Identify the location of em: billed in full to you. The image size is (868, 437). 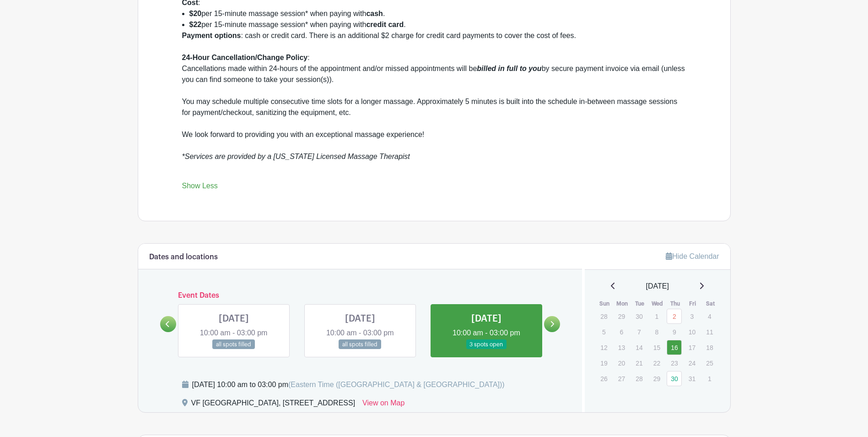
(509, 68).